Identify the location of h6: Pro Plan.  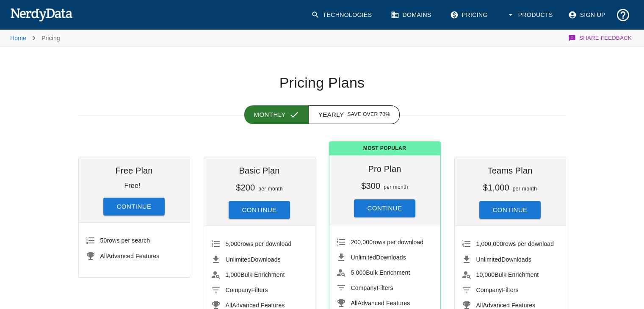
(385, 169).